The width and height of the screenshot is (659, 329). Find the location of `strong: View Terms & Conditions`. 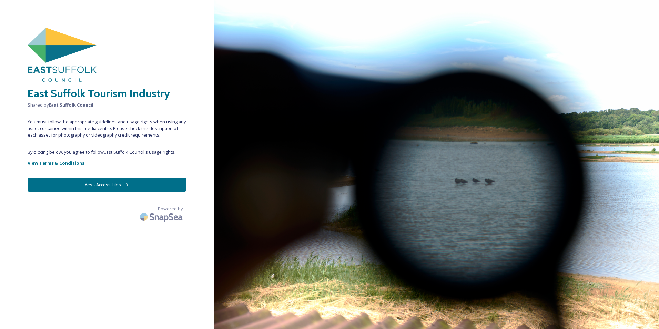

strong: View Terms & Conditions is located at coordinates (56, 163).